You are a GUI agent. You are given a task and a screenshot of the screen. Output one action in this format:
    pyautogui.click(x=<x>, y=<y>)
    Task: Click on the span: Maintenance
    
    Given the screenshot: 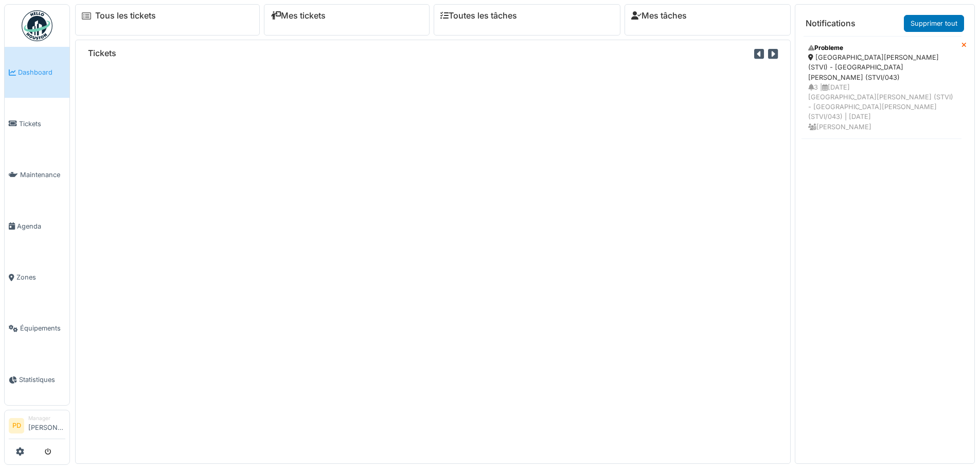 What is the action you would take?
    pyautogui.click(x=43, y=175)
    